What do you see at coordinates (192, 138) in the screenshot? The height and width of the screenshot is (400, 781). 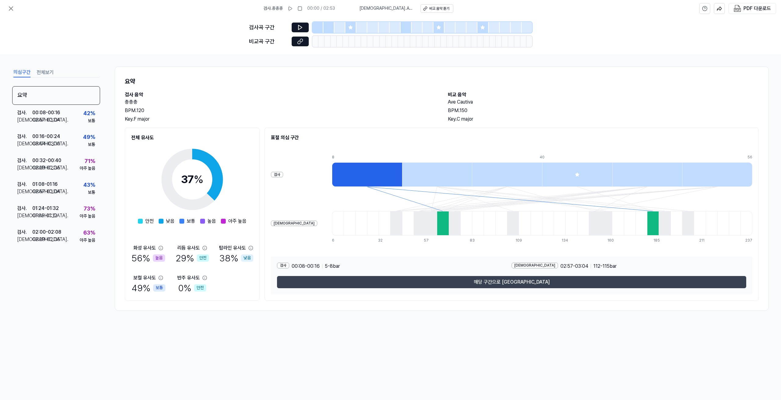 I see `h2: 전체 유사도` at bounding box center [192, 138].